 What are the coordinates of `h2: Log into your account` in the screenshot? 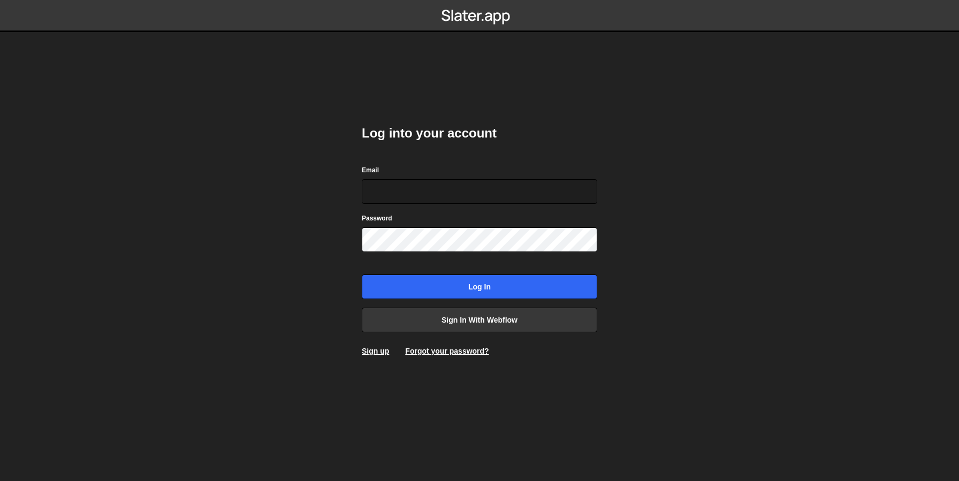 It's located at (480, 133).